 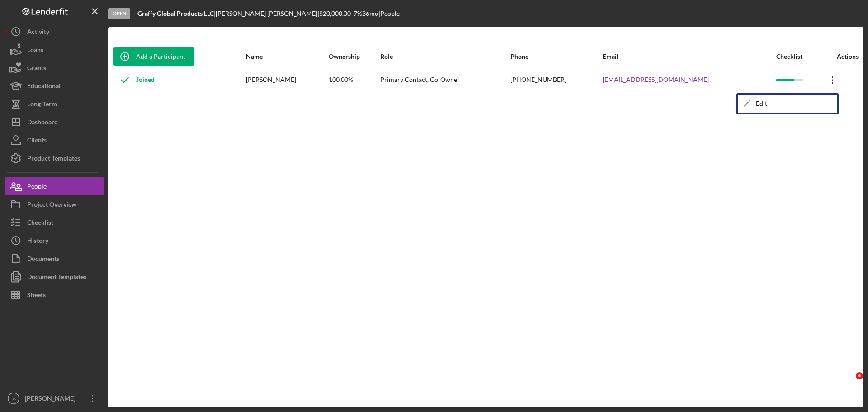 I want to click on a: Clients, so click(x=54, y=141).